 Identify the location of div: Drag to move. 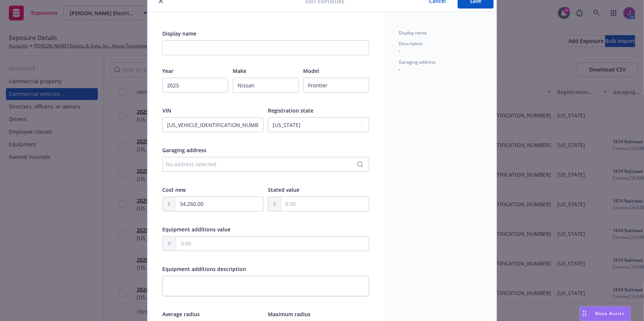
(584, 314).